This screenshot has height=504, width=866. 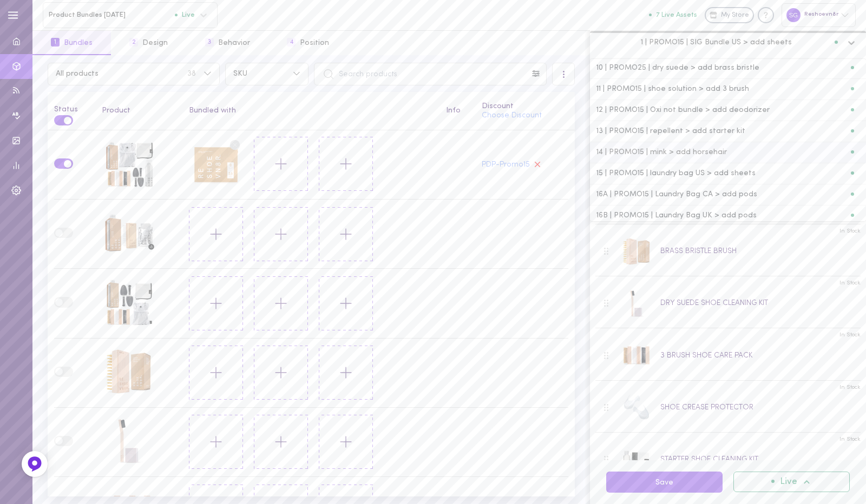 What do you see at coordinates (133, 74) in the screenshot?
I see `button: All products38` at bounding box center [133, 74].